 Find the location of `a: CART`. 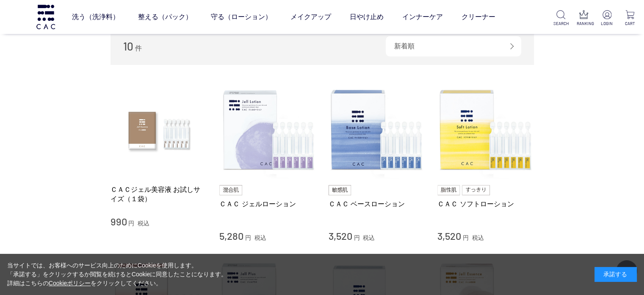

a: CART is located at coordinates (630, 18).